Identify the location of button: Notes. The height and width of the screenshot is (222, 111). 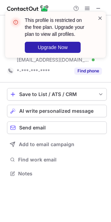
(57, 174).